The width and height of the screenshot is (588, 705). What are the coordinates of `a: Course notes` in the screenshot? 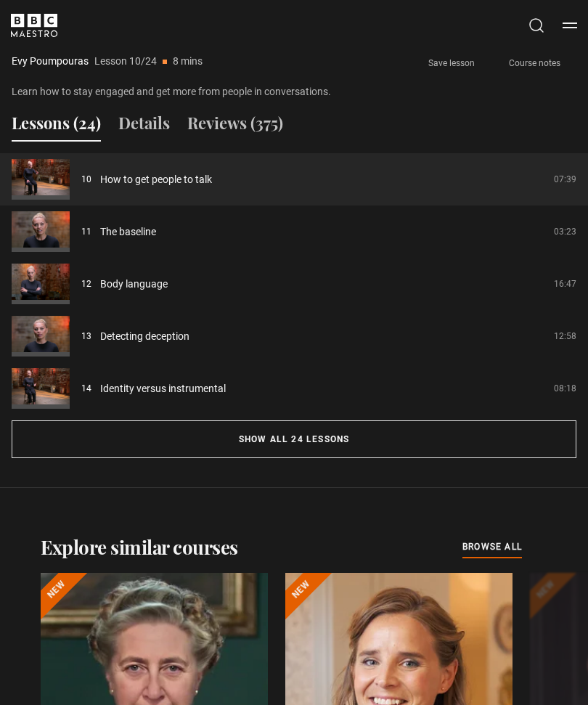 It's located at (535, 52).